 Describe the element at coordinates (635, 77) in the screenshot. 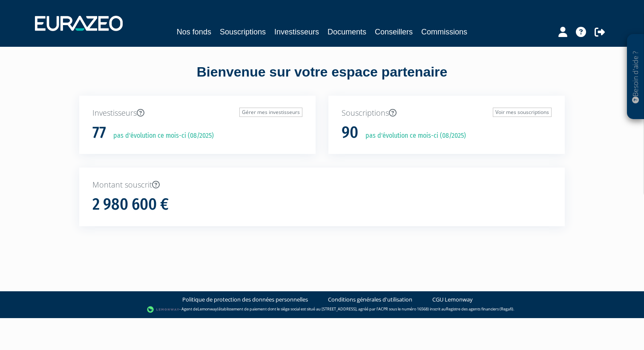

I see `p: Besoin d'aide ?` at that location.